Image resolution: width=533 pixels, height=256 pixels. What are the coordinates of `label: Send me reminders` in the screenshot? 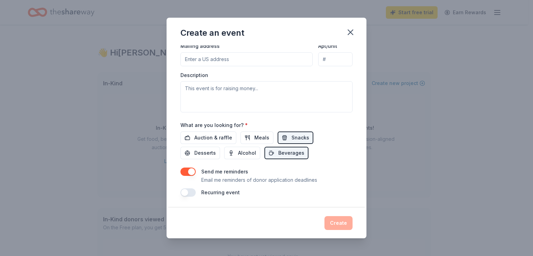 It's located at (224, 171).